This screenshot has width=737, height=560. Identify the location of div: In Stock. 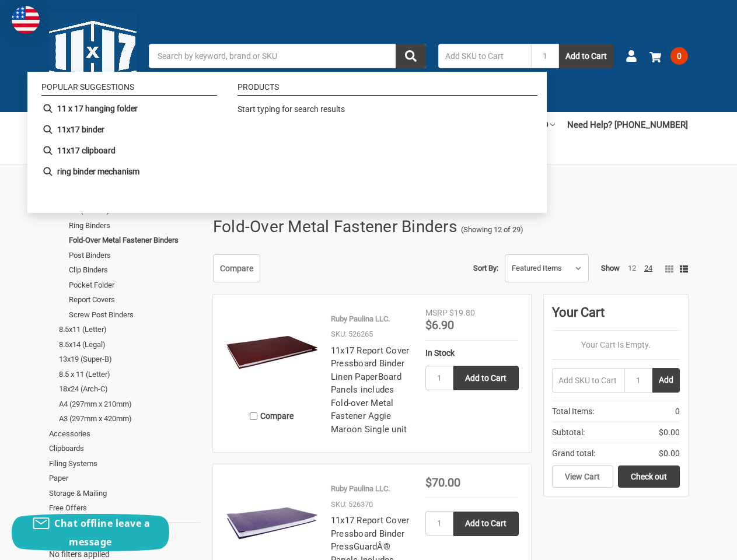
(472, 353).